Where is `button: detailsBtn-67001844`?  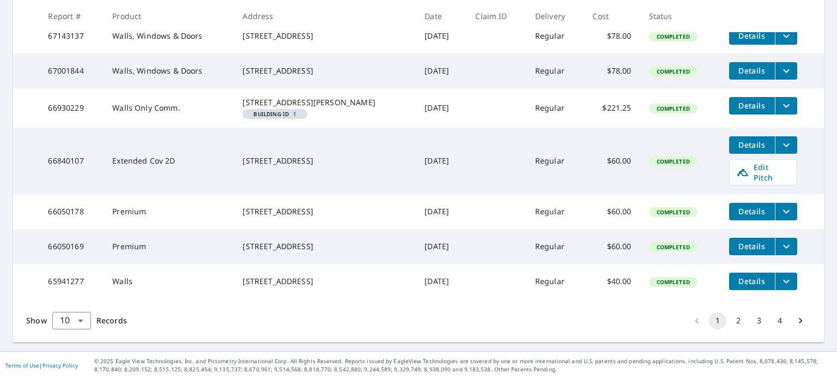 button: detailsBtn-67001844 is located at coordinates (752, 71).